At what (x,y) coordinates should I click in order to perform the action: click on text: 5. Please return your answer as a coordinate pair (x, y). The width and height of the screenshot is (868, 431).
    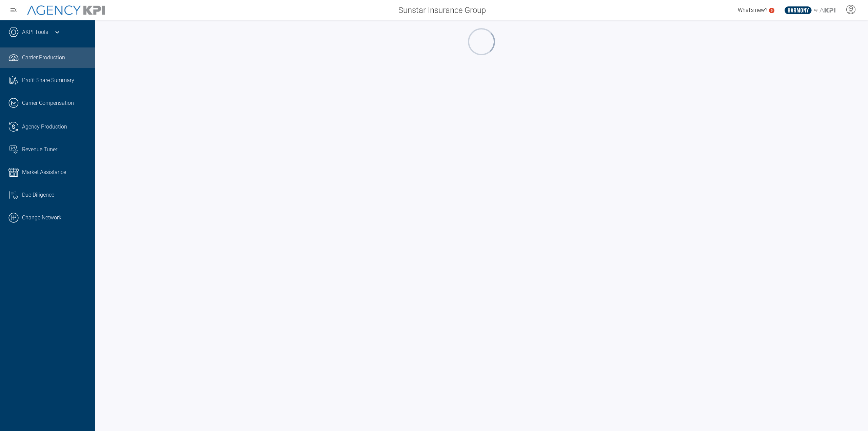
    Looking at the image, I should click on (772, 10).